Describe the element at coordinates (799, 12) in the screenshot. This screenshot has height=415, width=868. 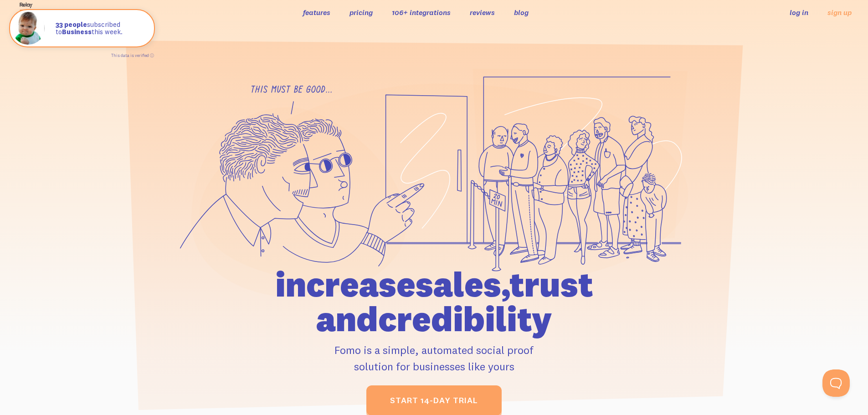
I see `a: log in` at that location.